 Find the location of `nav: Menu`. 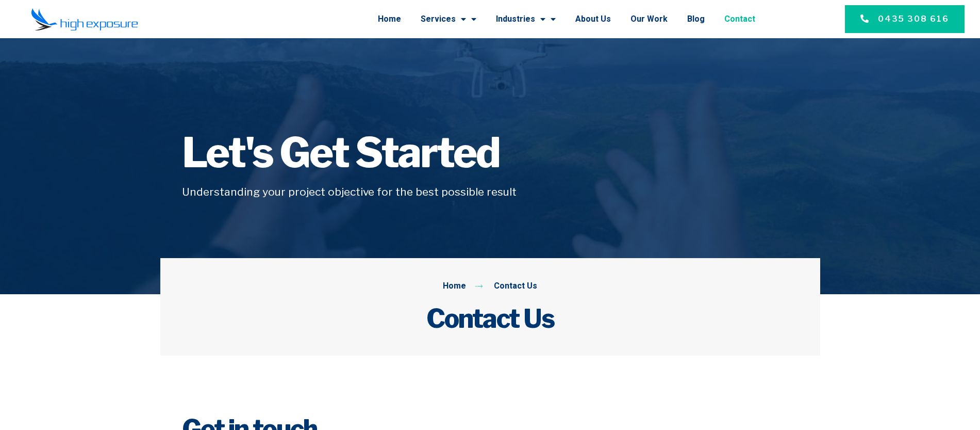

nav: Menu is located at coordinates (461, 19).